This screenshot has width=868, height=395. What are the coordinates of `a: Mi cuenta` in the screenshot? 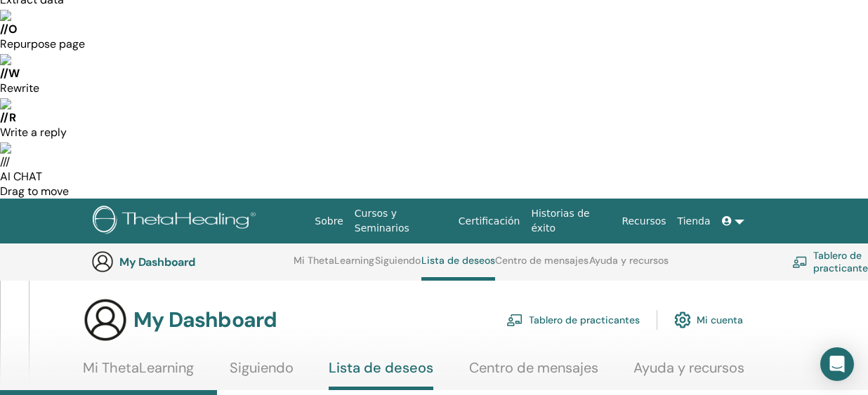 It's located at (709, 320).